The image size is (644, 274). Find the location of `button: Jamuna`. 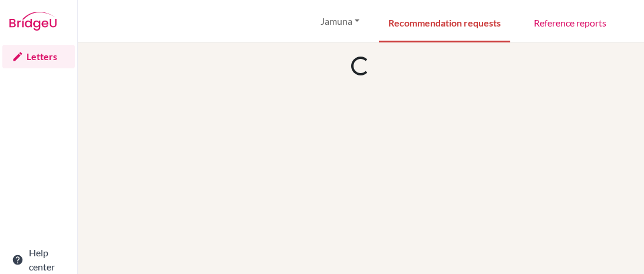

button: Jamuna is located at coordinates (340, 21).